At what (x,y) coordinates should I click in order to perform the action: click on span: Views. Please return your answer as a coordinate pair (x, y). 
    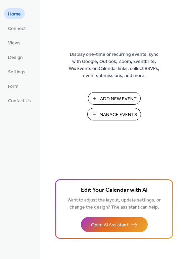
    Looking at the image, I should click on (14, 43).